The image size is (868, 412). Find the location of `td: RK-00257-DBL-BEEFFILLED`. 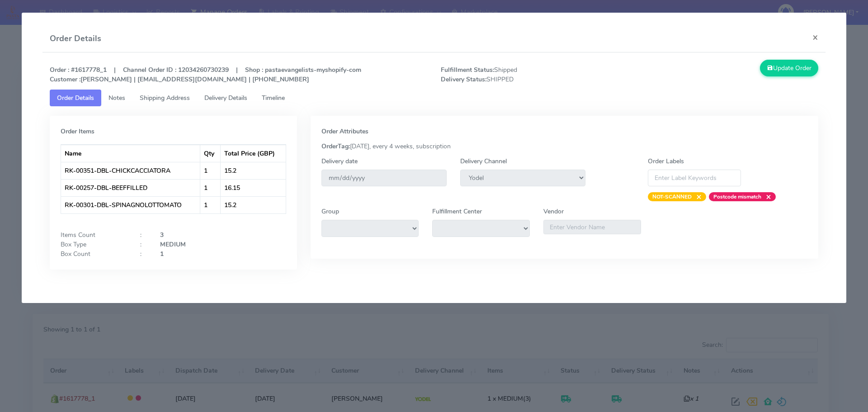

td: RK-00257-DBL-BEEFFILLED is located at coordinates (131, 187).